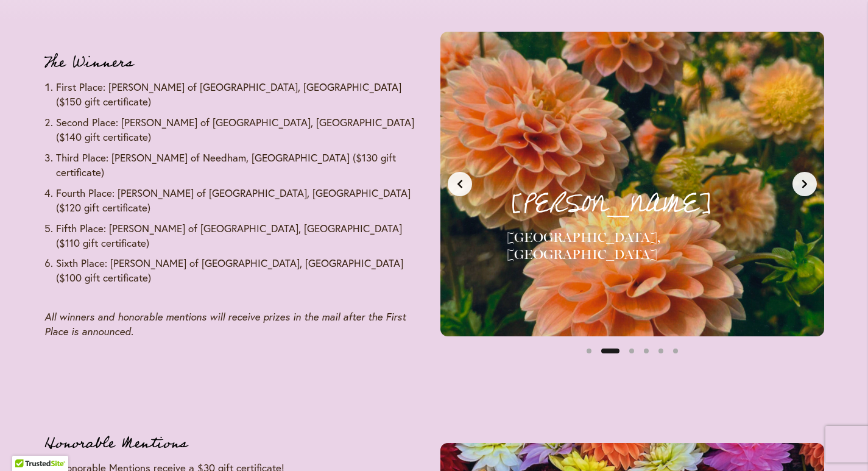  What do you see at coordinates (589, 351) in the screenshot?
I see `button: Slide 1` at bounding box center [589, 351].